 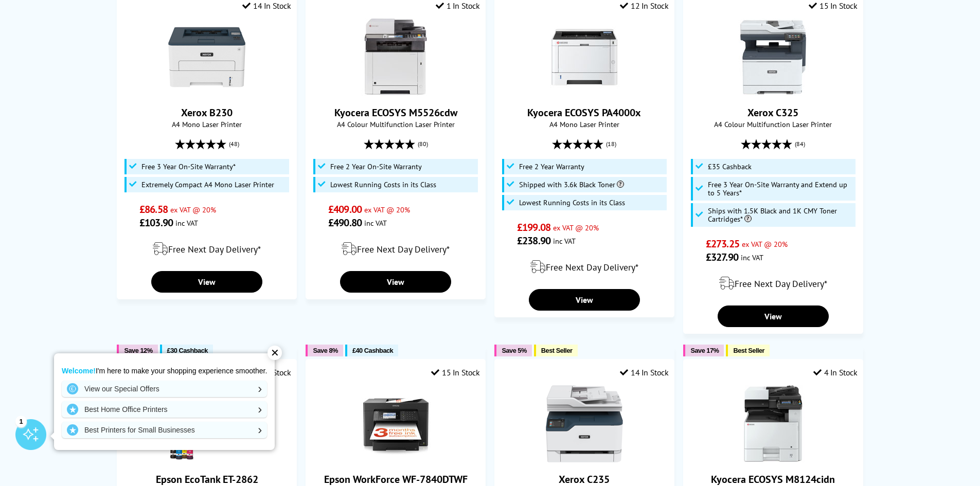 What do you see at coordinates (584, 424) in the screenshot?
I see `img: Xerox C235` at bounding box center [584, 424].